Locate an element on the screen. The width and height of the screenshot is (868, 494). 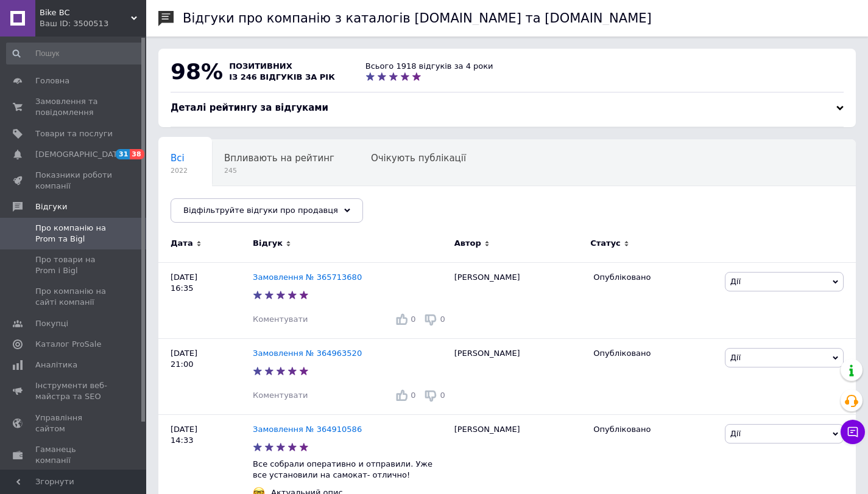
span: Деталі рейтингу за відгуками is located at coordinates (249, 108).